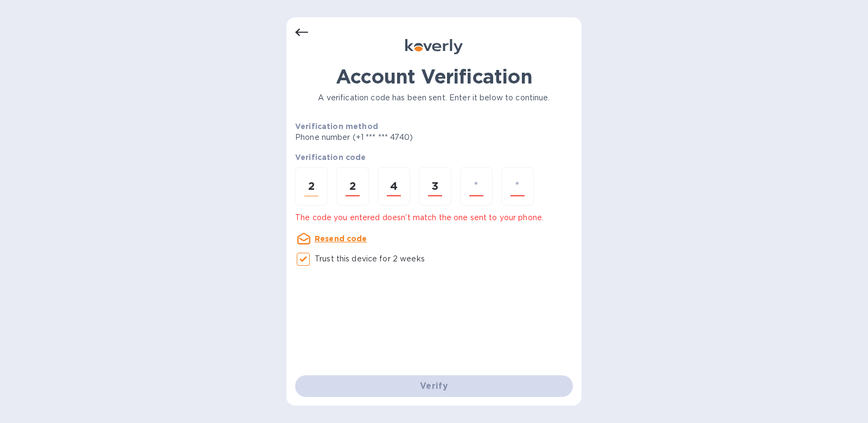 Image resolution: width=868 pixels, height=423 pixels. What do you see at coordinates (341, 238) in the screenshot?
I see `u: Resend code` at bounding box center [341, 238].